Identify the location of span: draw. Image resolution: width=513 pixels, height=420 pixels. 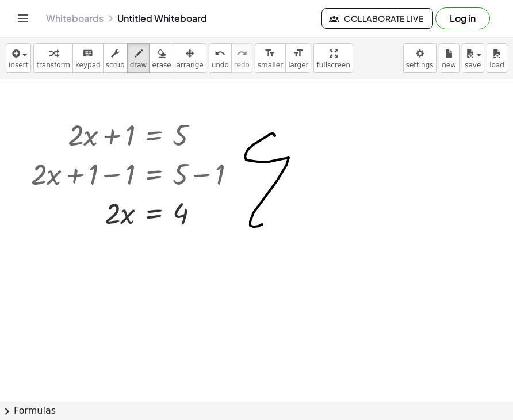
(139, 65).